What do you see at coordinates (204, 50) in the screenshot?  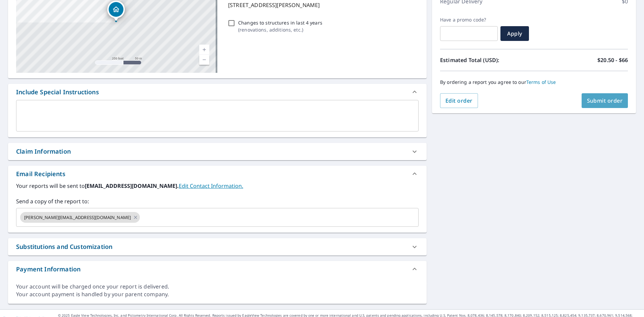 I see `a: Current Level 17, Zoom In` at bounding box center [204, 50].